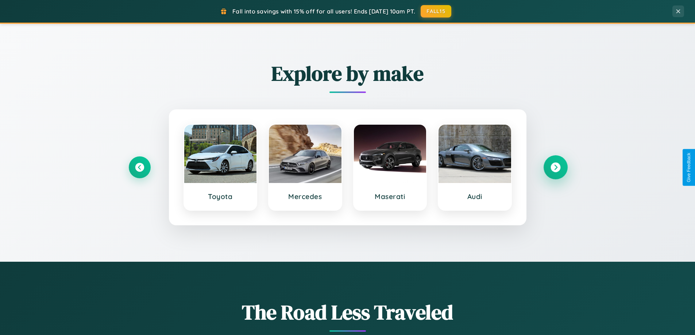 This screenshot has height=335, width=695. Describe the element at coordinates (347, 312) in the screenshot. I see `h1: The Road Less Traveled` at that location.